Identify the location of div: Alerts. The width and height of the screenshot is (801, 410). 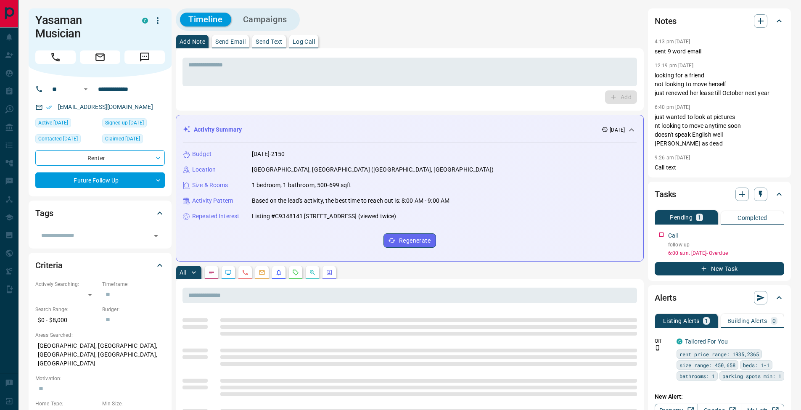
(720, 298).